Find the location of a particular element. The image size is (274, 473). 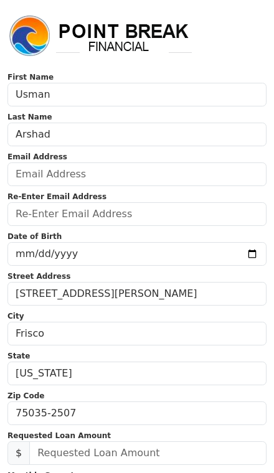

input: City is located at coordinates (137, 334).